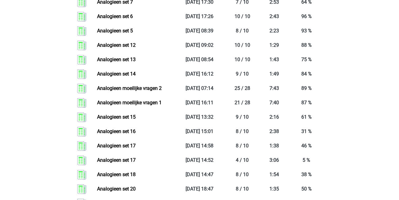 This screenshot has width=399, height=200. I want to click on a: Analogieen set 5, so click(115, 31).